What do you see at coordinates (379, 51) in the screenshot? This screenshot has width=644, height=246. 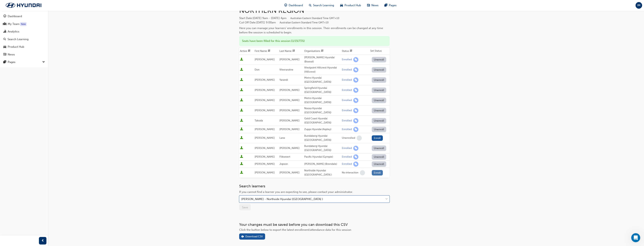 I see `th: Set Status` at bounding box center [379, 51].